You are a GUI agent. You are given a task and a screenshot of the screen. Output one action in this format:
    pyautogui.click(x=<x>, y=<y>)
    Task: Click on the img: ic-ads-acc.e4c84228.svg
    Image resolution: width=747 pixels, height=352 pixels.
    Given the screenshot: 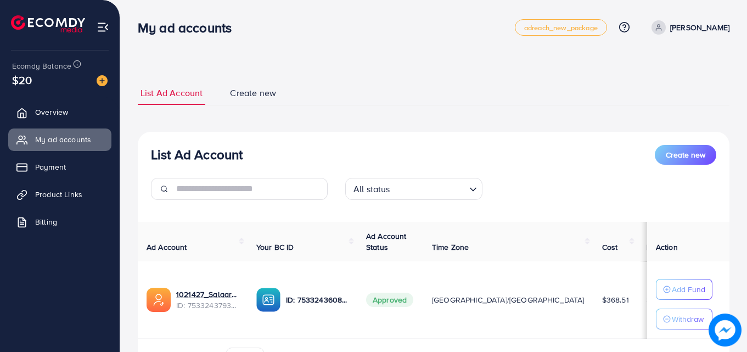 What is the action you would take?
    pyautogui.click(x=159, y=300)
    